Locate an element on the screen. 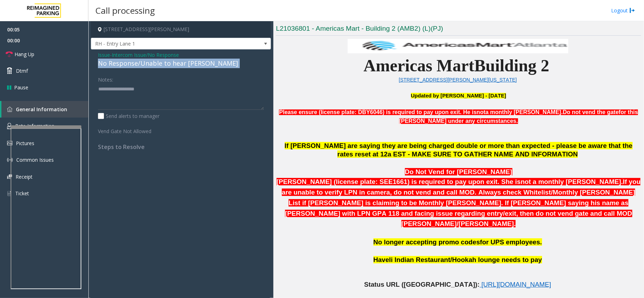 This screenshot has height=298, width=644. label: Vend Gate Not Allowed is located at coordinates (132, 130).